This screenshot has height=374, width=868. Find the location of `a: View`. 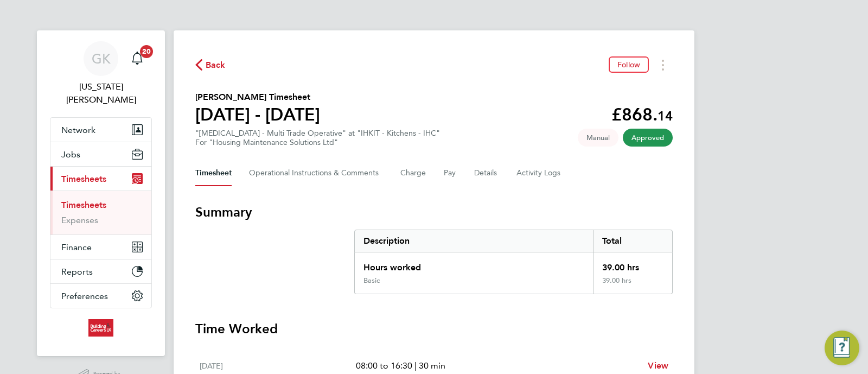

a: View is located at coordinates (658, 366).